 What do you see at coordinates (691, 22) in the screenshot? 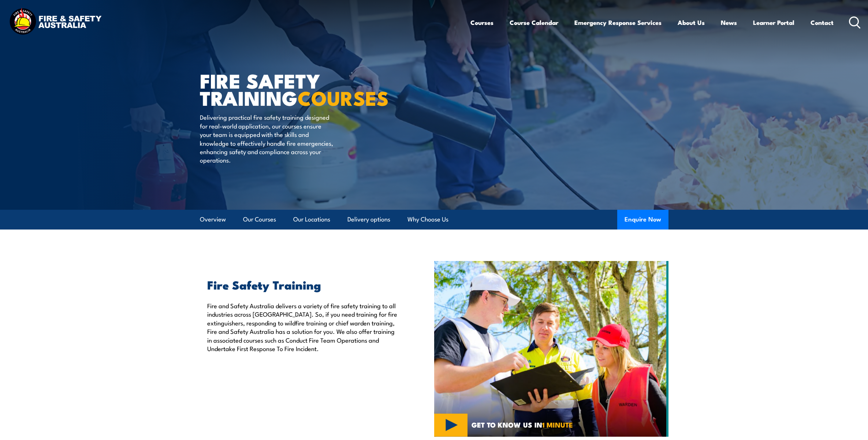
I see `a: About Us` at bounding box center [691, 22].